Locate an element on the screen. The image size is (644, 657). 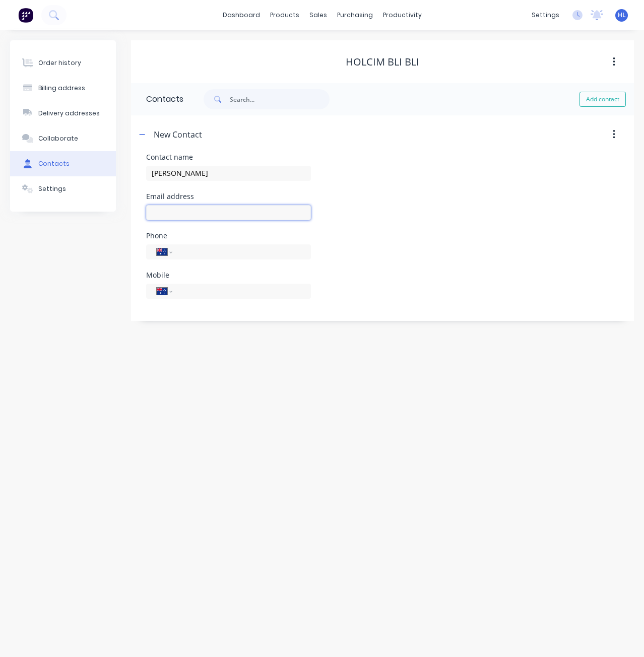
div: Order history is located at coordinates (59, 63).